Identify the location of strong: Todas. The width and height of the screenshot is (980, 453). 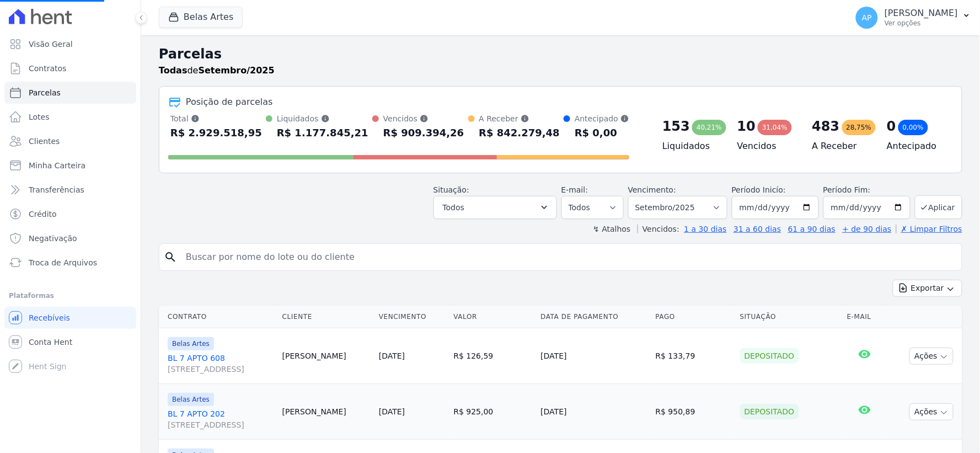
(173, 70).